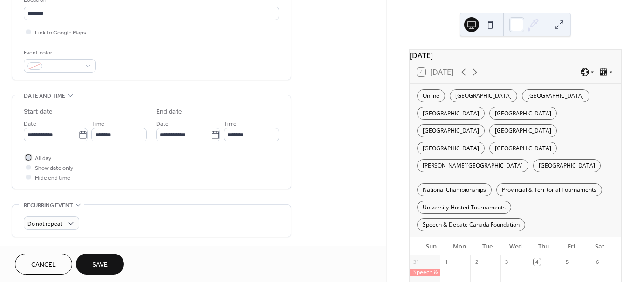 The height and width of the screenshot is (282, 644). What do you see at coordinates (571, 246) in the screenshot?
I see `div: Fri` at bounding box center [571, 246].